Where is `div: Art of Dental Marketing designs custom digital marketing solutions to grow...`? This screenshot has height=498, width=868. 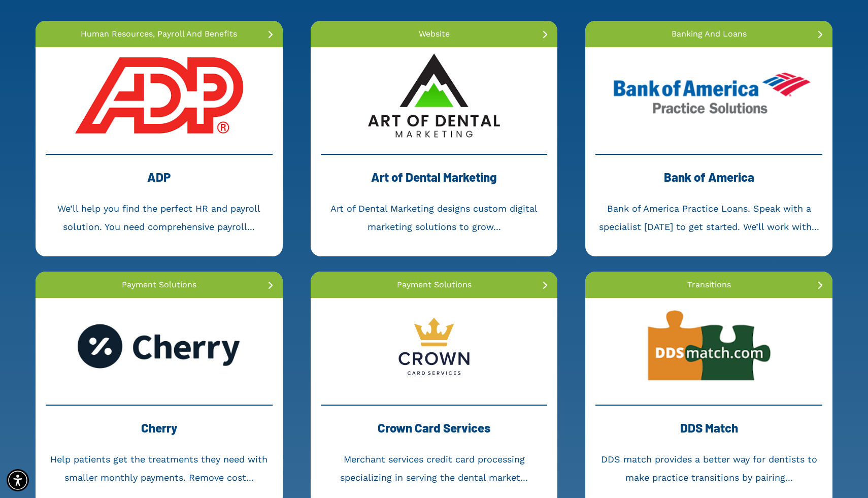
div: Art of Dental Marketing designs custom digital marketing solutions to grow... is located at coordinates (434, 218).